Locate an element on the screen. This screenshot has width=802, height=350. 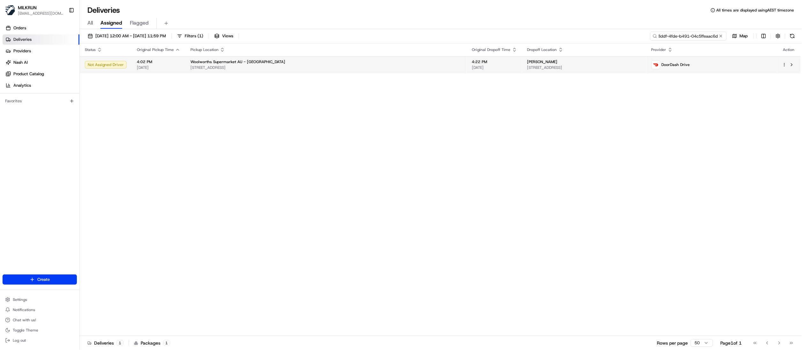
span: MILKRUN is located at coordinates (27, 8).